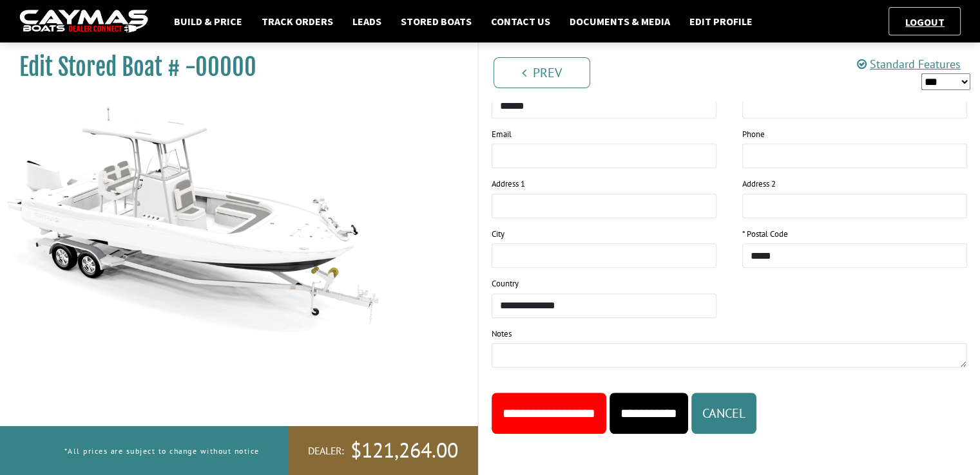  What do you see at coordinates (161, 451) in the screenshot?
I see `p: *All prices are subject to change without notice` at bounding box center [161, 451].